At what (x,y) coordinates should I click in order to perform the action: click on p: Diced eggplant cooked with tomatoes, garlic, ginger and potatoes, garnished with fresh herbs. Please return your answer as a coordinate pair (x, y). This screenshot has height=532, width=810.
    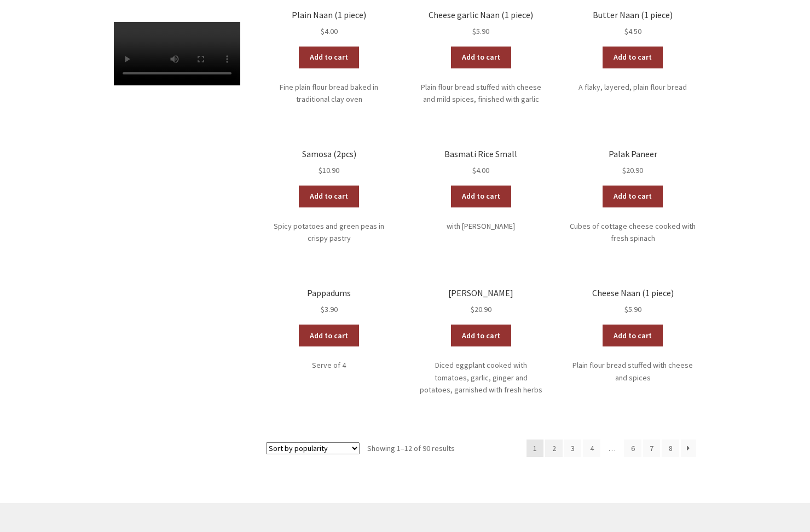
    Looking at the image, I should click on (481, 378).